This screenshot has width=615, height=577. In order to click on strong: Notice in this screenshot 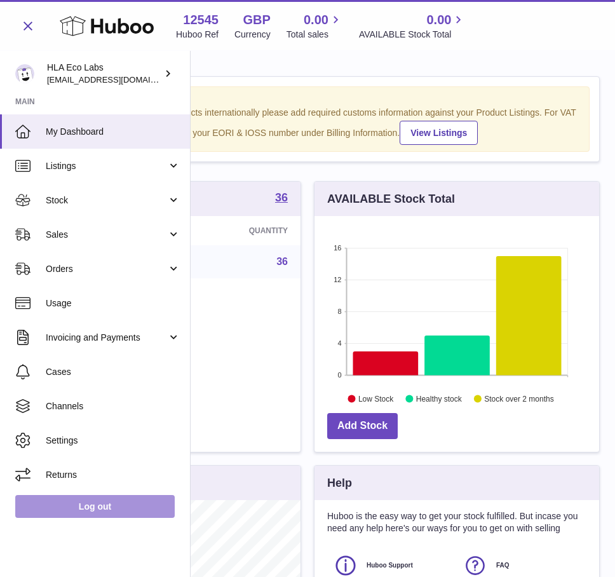, I will do `click(308, 99)`.